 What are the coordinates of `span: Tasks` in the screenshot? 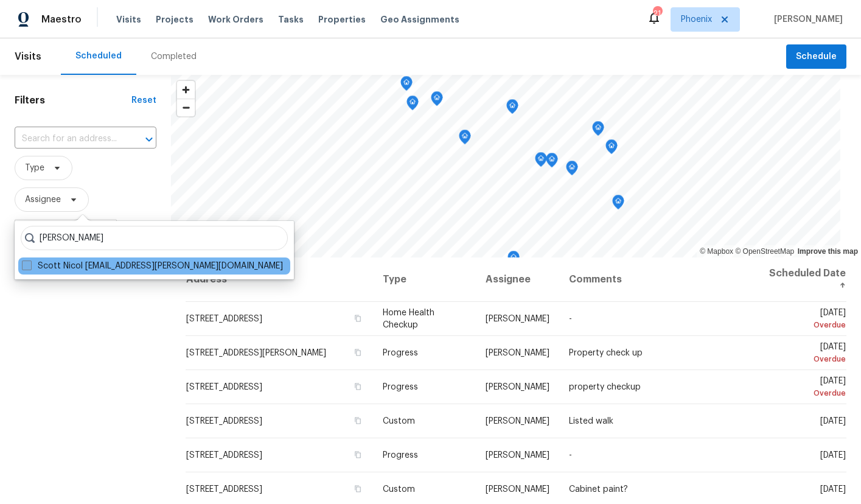 It's located at (291, 20).